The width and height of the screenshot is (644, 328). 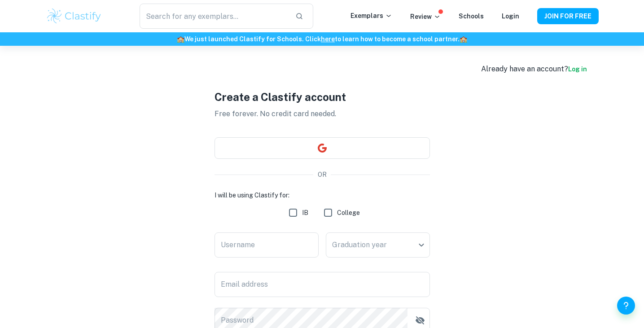 What do you see at coordinates (322, 196) in the screenshot?
I see `h6: I will be using Clastify for:` at bounding box center [322, 196].